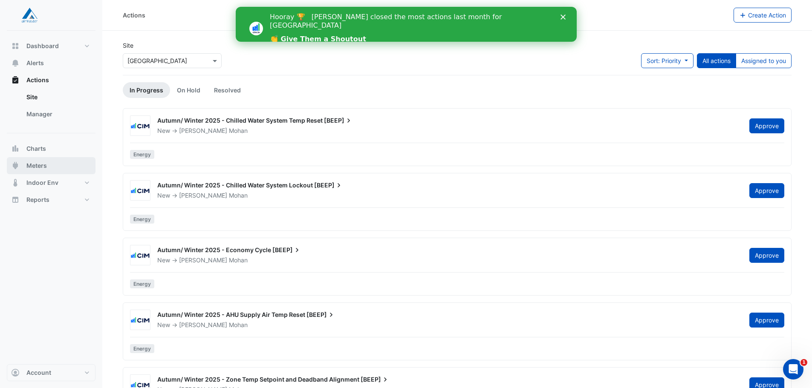 The image size is (812, 388). Describe the element at coordinates (235, 185) in the screenshot. I see `span: Autumn/ Winter 2025 - Chilled Water System Lockout` at that location.